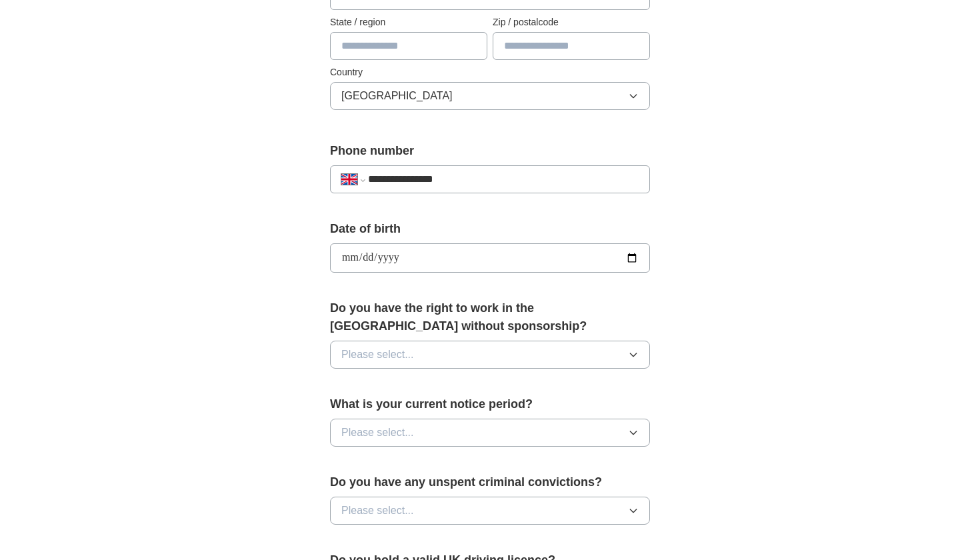 The image size is (980, 560). I want to click on label: Date of birth, so click(490, 229).